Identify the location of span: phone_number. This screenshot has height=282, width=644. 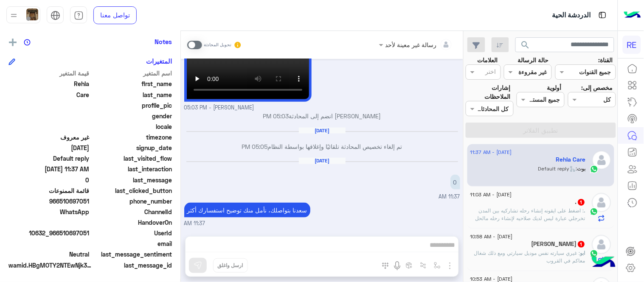
(132, 201).